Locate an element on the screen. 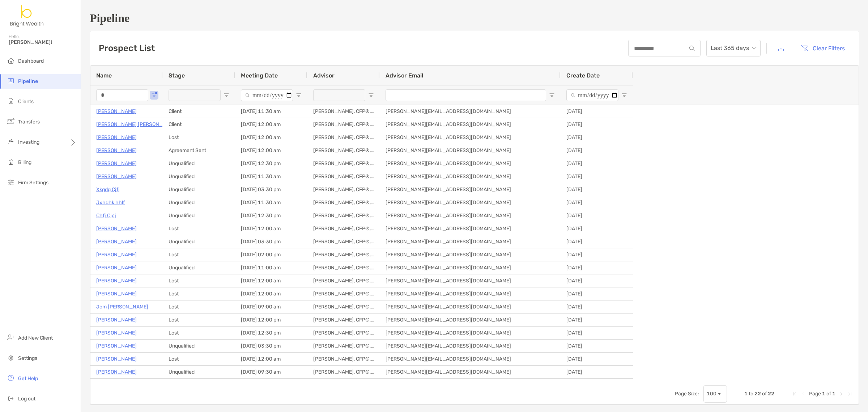  div: Agreement Sent is located at coordinates (198, 150).